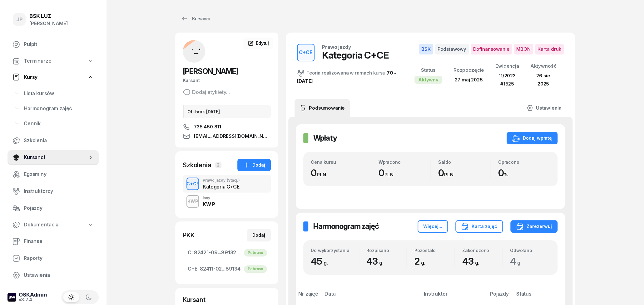 Image resolution: width=644 pixels, height=305 pixels. I want to click on span: 735 450 811, so click(208, 127).